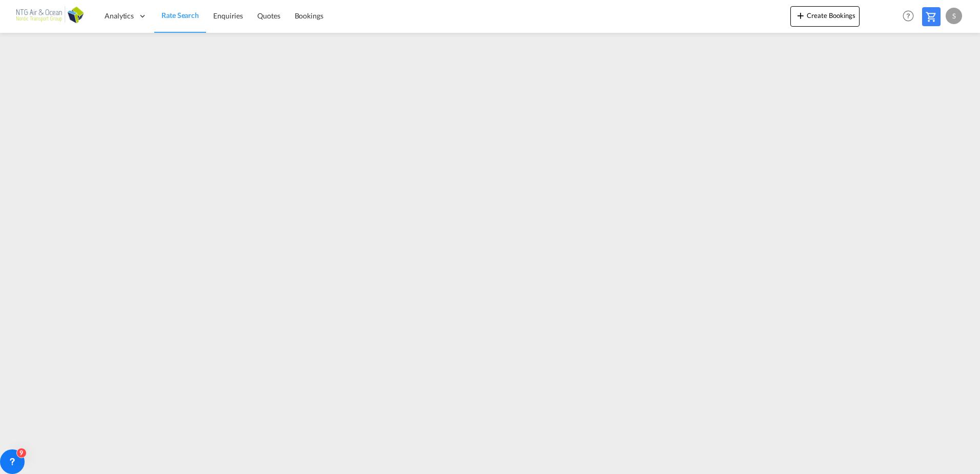 The height and width of the screenshot is (474, 980). Describe the element at coordinates (50, 16) in the screenshot. I see `img: af31b1c0b01f11ecbc353f8e72265e29.png` at that location.